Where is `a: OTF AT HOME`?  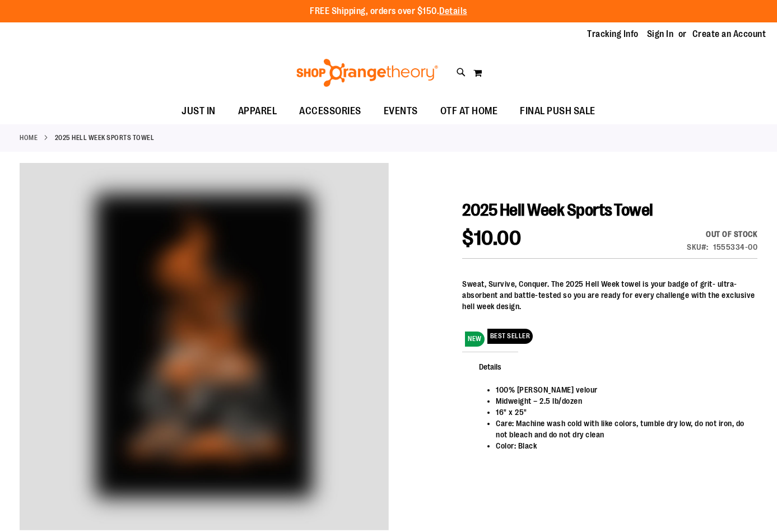 a: OTF AT HOME is located at coordinates (469, 111).